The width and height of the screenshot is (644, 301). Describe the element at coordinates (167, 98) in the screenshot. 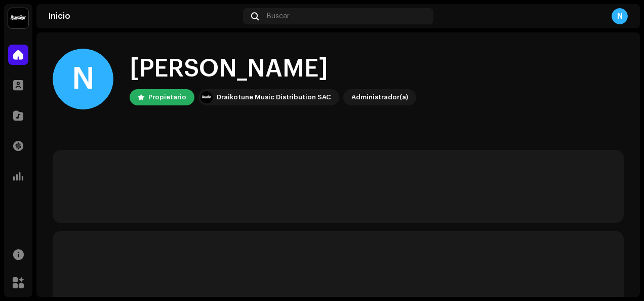

I see `div: Propietario` at that location.